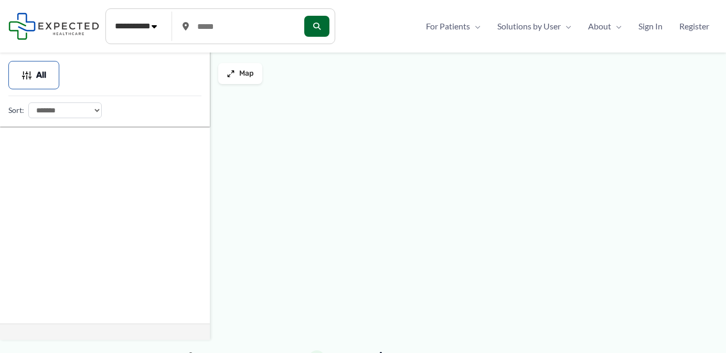  Describe the element at coordinates (41, 75) in the screenshot. I see `span: All` at that location.